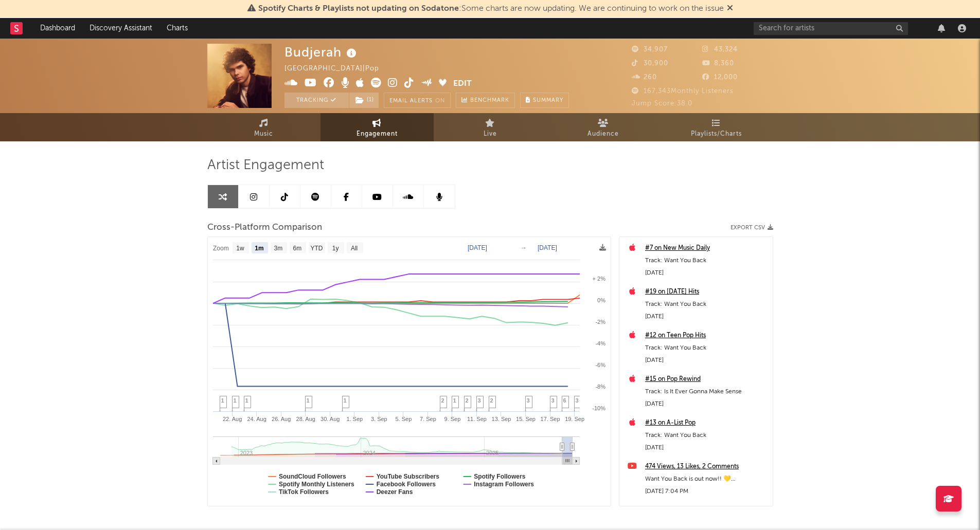  Describe the element at coordinates (364, 100) in the screenshot. I see `span: ( 1 )` at that location.